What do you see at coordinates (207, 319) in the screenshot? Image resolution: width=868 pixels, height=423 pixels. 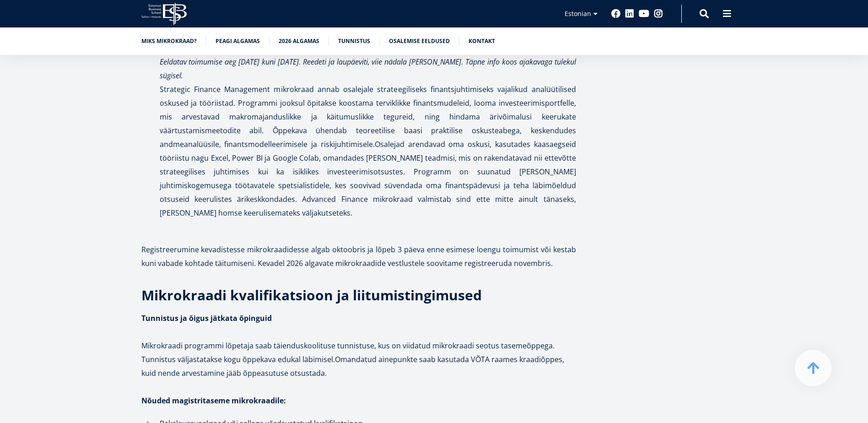 I see `strong: Tunnistus ja õigus jätkata õpinguid` at bounding box center [207, 319].